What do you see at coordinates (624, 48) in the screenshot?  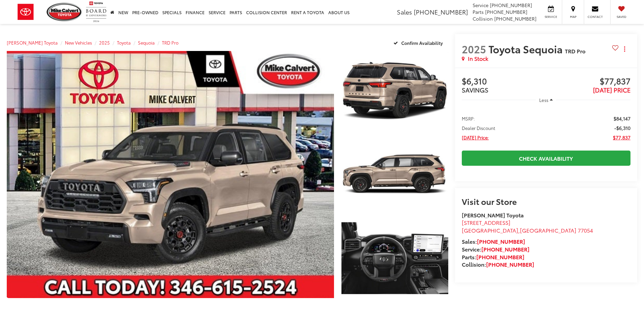 I see `button: Actions` at bounding box center [624, 48].